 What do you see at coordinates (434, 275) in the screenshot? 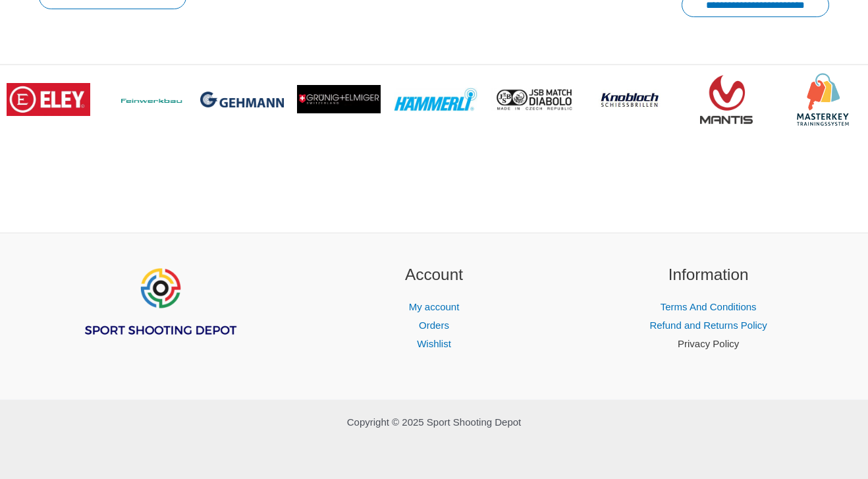
I see `h2: Account` at bounding box center [434, 275].